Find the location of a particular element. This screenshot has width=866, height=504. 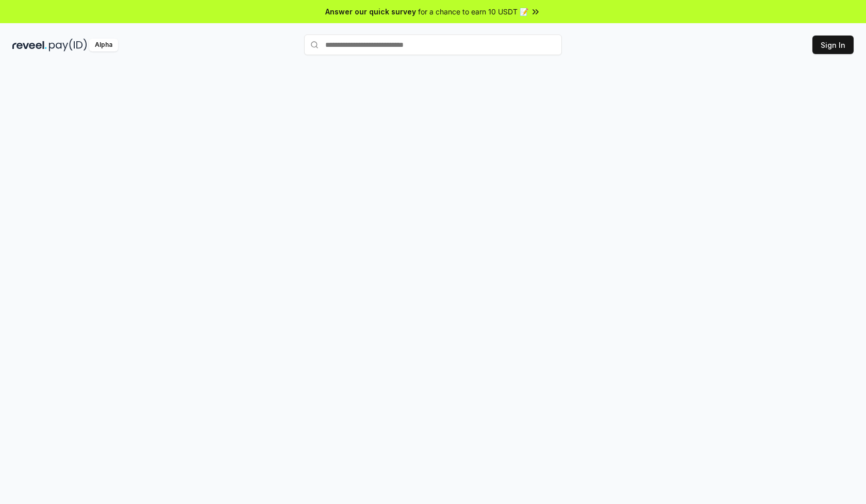

span: Answer our quick survey is located at coordinates (371, 11).